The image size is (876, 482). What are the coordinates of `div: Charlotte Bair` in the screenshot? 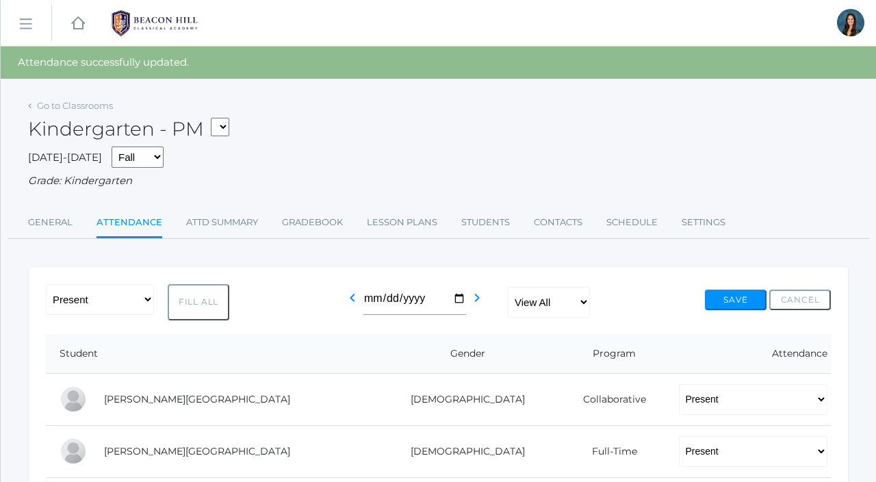 It's located at (73, 399).